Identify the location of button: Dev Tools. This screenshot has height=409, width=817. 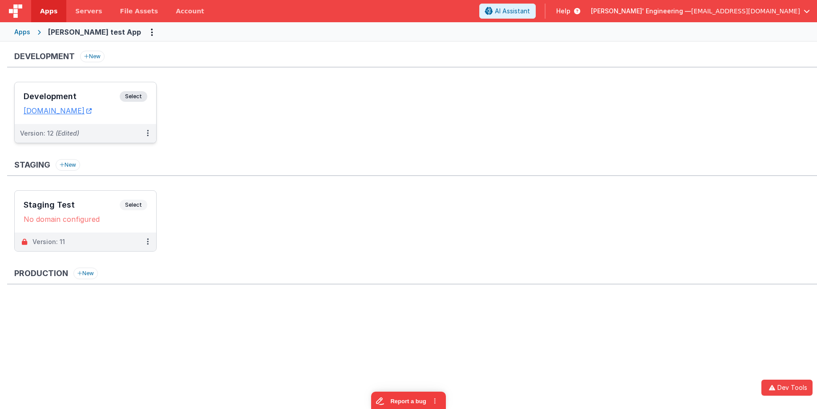
(787, 388).